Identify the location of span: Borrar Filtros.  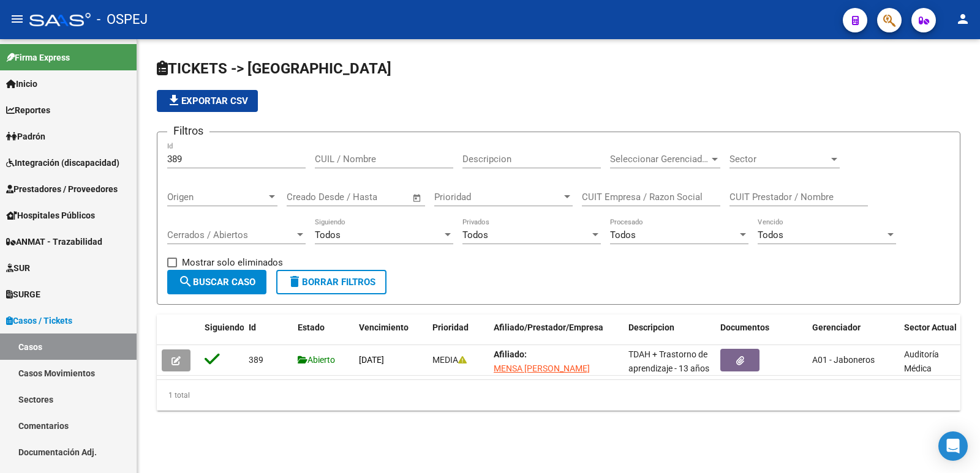
(331, 282).